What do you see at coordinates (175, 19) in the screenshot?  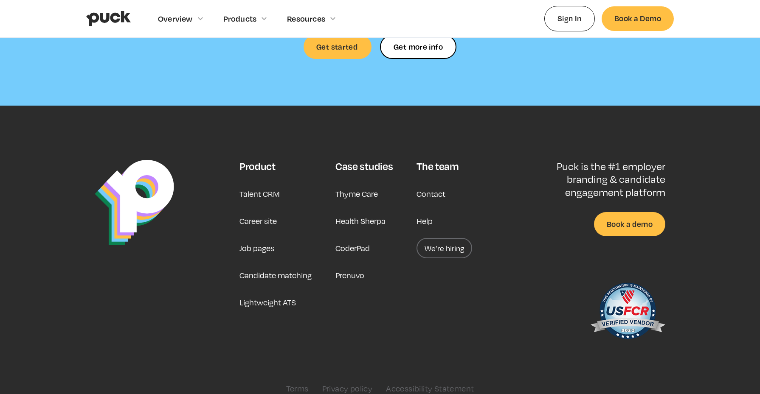 I see `div: Overview` at bounding box center [175, 19].